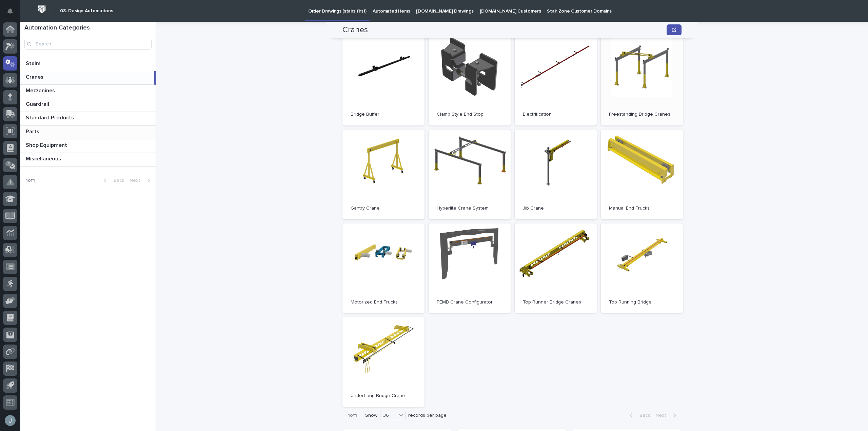 The height and width of the screenshot is (431, 868). I want to click on div: Search, so click(88, 44).